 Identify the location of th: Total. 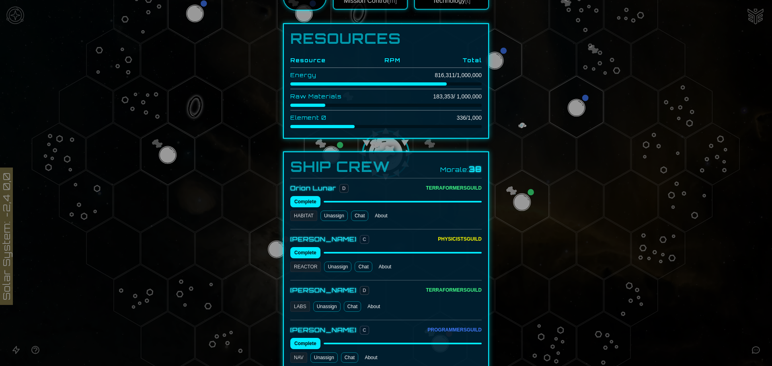
(441, 60).